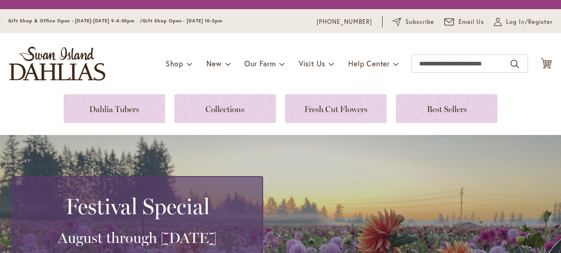 The height and width of the screenshot is (253, 561). Describe the element at coordinates (515, 64) in the screenshot. I see `button: Search` at that location.